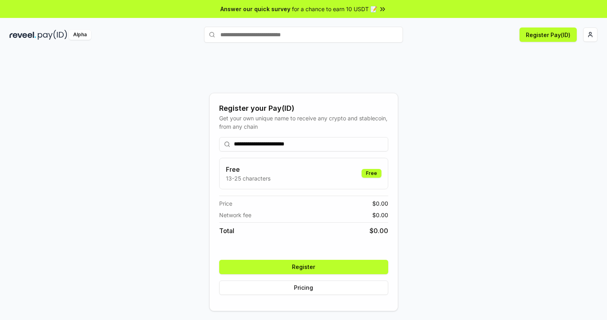 This screenshot has width=607, height=320. Describe the element at coordinates (304, 267) in the screenshot. I see `button: Register` at that location.